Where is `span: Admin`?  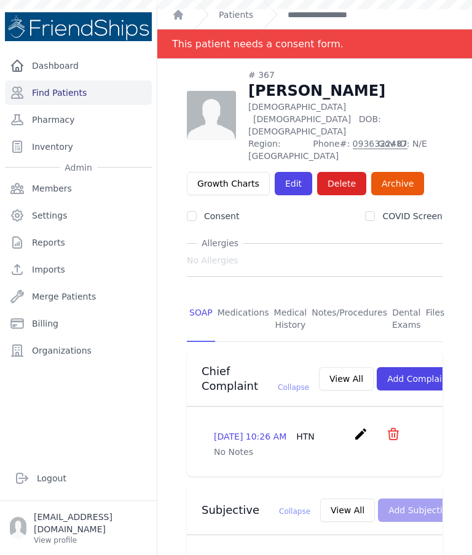 span: Admin is located at coordinates (78, 168).